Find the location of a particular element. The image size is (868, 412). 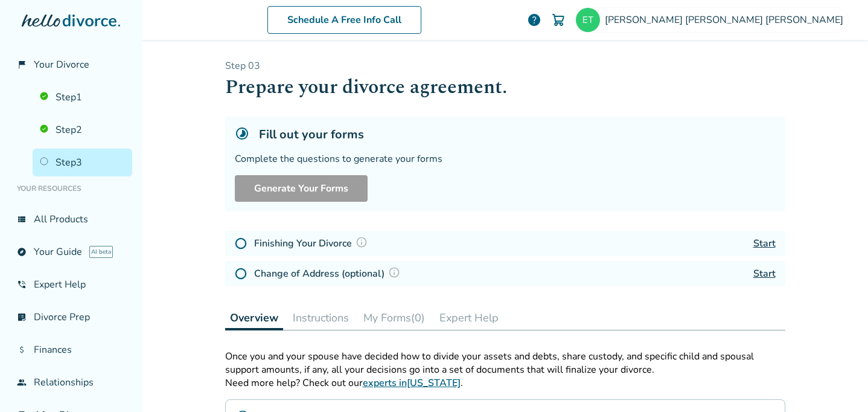

div: Complete the questions to generate your forms is located at coordinates (505, 159).